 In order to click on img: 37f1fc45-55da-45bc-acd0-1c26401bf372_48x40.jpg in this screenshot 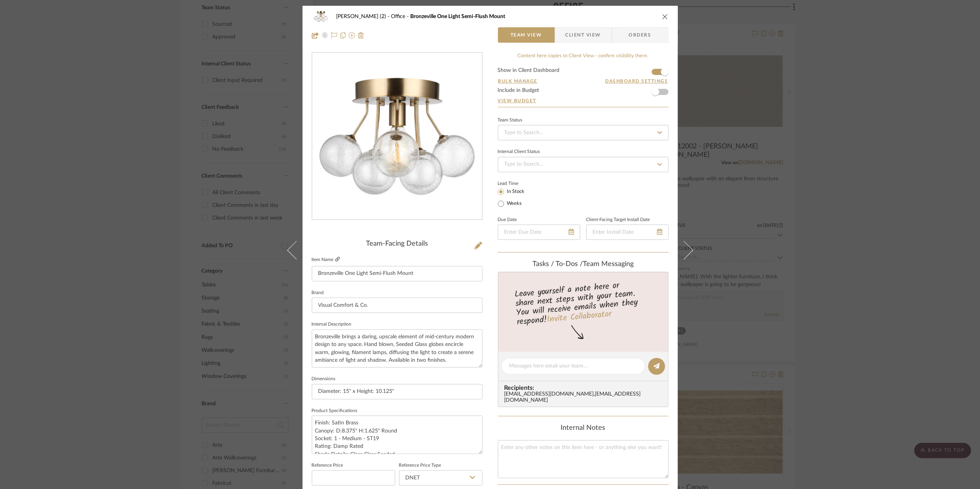, I will do `click(321, 17)`.